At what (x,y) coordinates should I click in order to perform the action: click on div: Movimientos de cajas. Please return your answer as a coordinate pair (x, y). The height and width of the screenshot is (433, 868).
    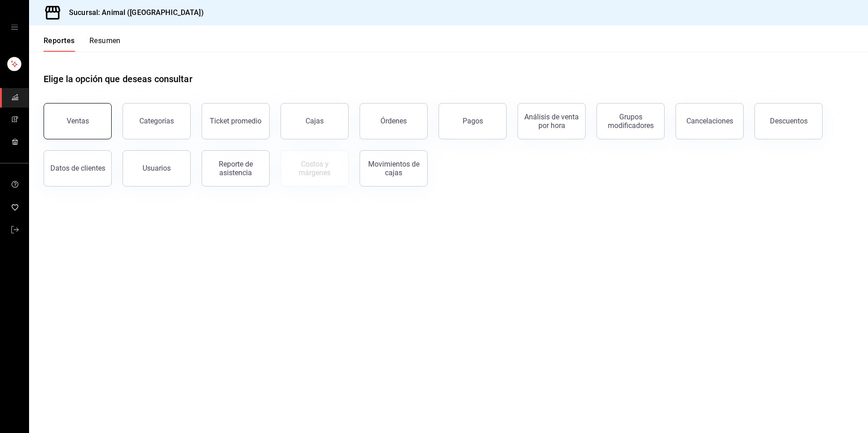
    Looking at the image, I should click on (394, 169).